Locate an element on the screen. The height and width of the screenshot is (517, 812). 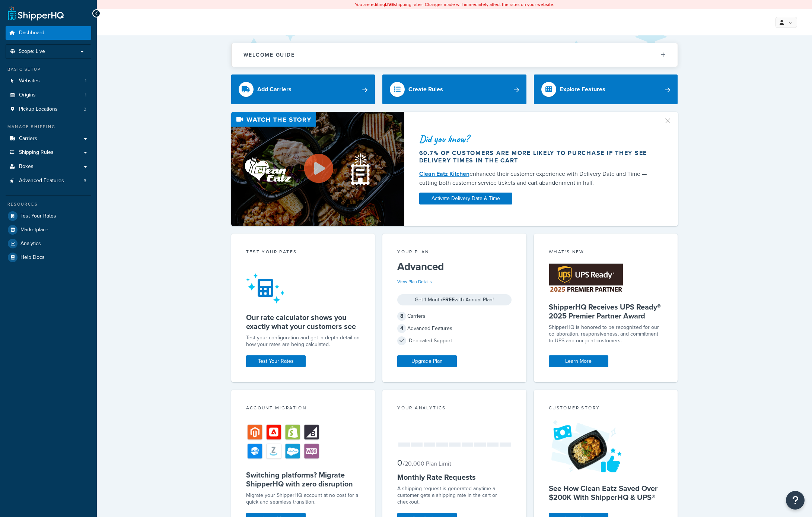
h5: See How Clean Eatz Saved Over $200K With ShipperHQ & UPS® is located at coordinates (606, 493).